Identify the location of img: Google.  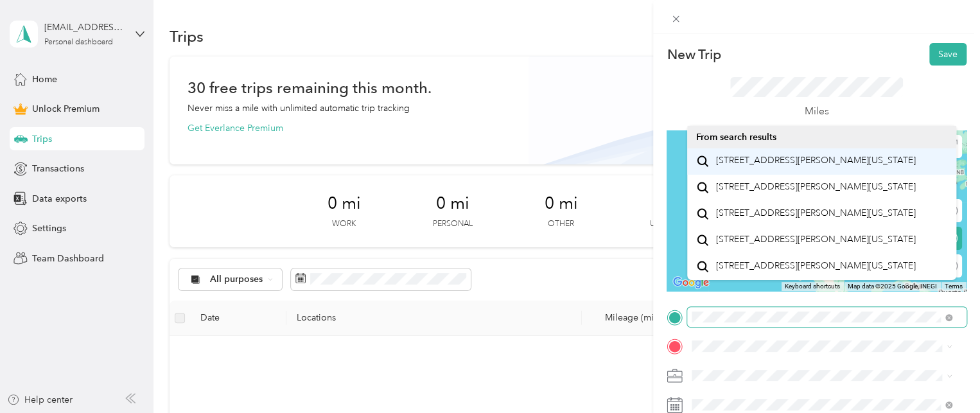
(691, 283).